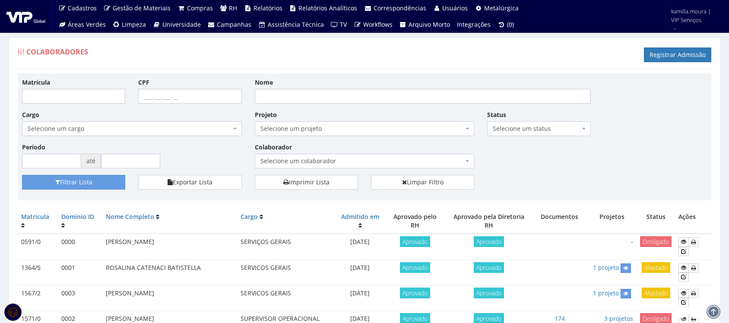 This screenshot has width=729, height=323. Describe the element at coordinates (134, 24) in the screenshot. I see `span: Limpeza` at that location.